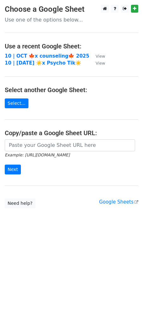  Describe the element at coordinates (71, 133) in the screenshot. I see `h4: Copy/paste a Google Sheet URL:` at that location.